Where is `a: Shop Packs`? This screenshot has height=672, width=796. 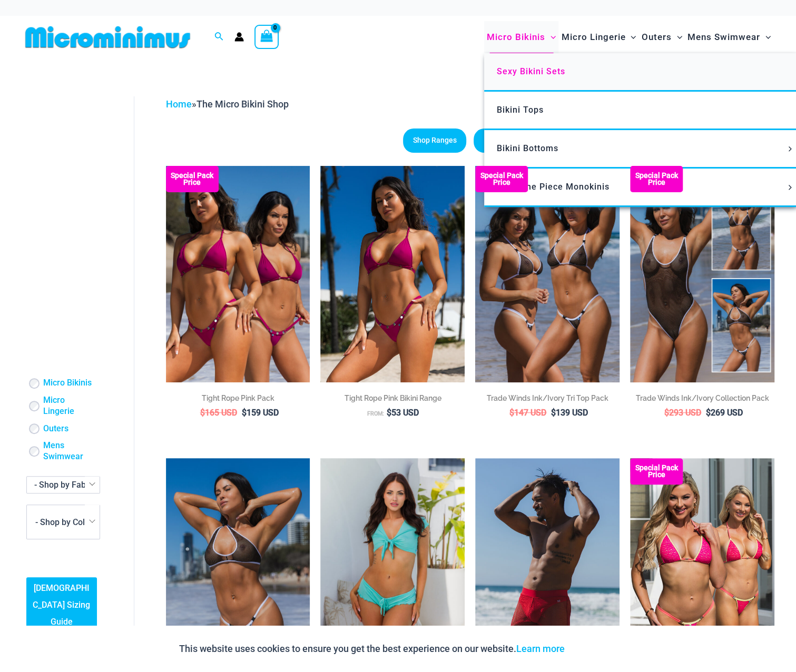 a: Shop Packs is located at coordinates (505, 141).